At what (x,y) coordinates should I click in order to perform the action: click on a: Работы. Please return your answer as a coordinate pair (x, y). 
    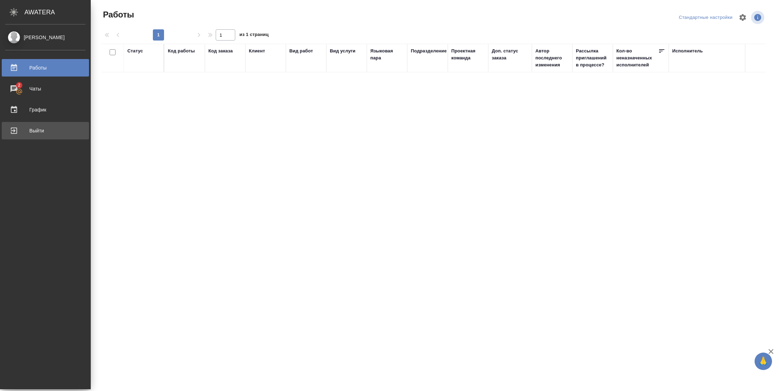
    Looking at the image, I should click on (45, 68).